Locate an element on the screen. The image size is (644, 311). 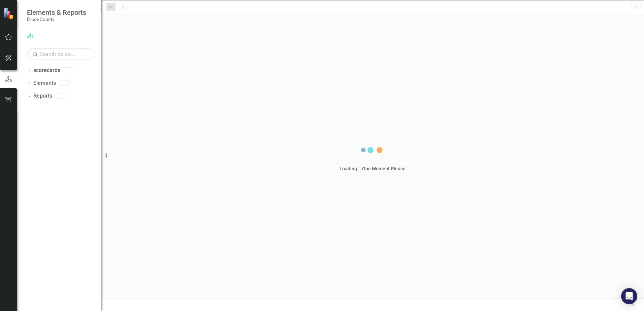
div: Loading... One Moment Please is located at coordinates (373, 169).